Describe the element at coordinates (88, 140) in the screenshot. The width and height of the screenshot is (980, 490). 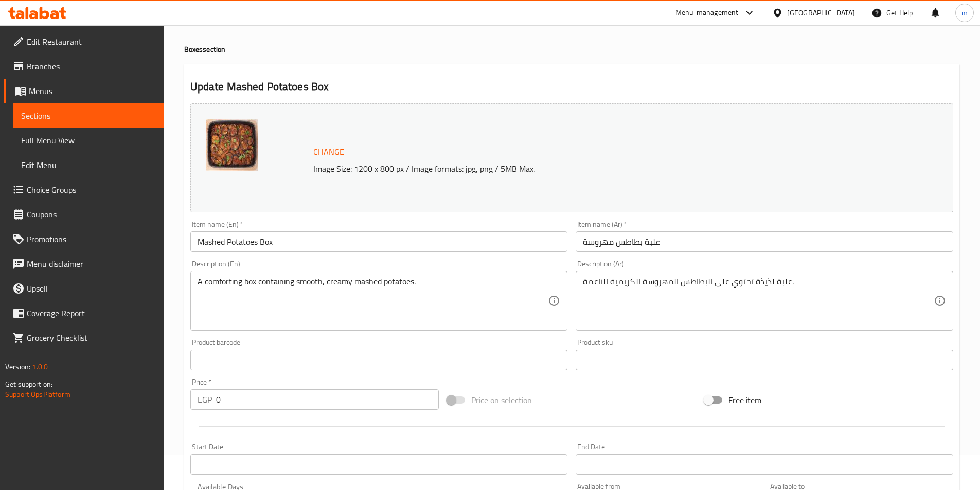
I see `a: Full Menu View` at that location.